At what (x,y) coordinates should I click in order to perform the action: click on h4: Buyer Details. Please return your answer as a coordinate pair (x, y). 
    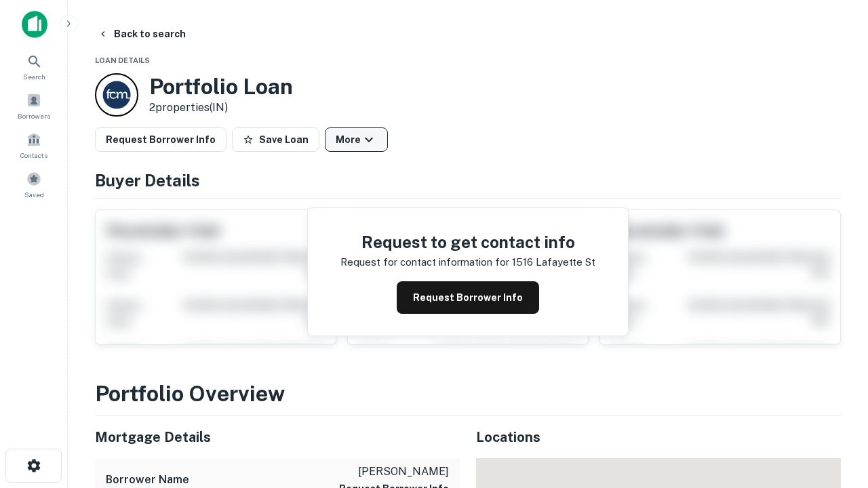
    Looking at the image, I should click on (468, 180).